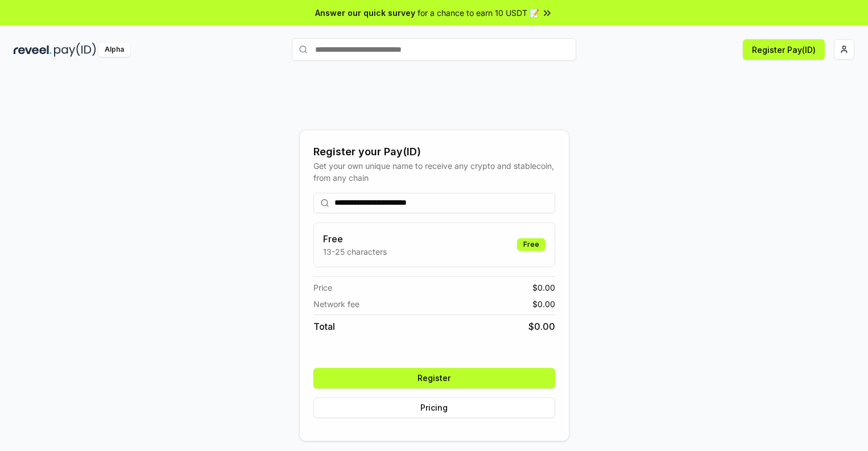  I want to click on button: Register, so click(434, 379).